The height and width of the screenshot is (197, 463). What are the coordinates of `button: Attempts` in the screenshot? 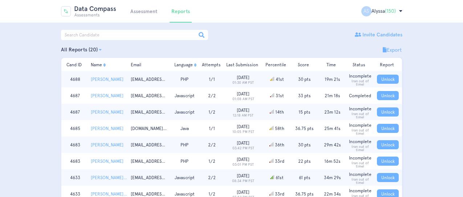 It's located at (213, 65).